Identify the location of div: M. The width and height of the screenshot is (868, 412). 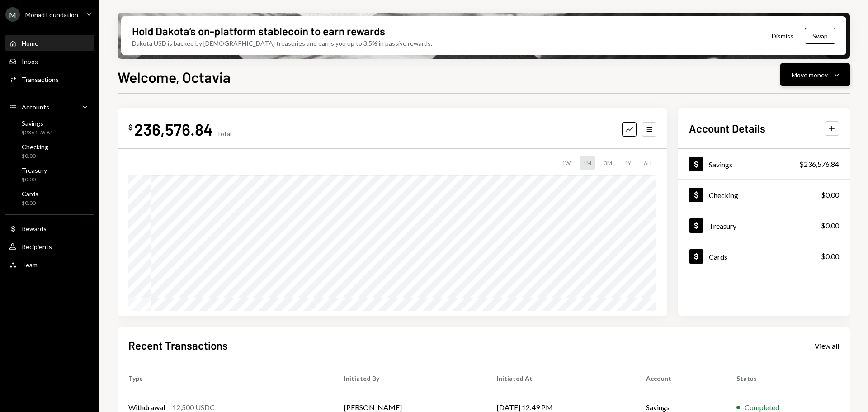
(12, 14).